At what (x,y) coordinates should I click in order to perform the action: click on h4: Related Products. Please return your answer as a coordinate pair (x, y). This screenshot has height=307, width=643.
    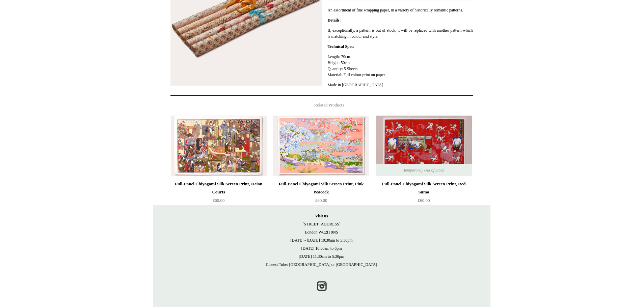
    Looking at the image, I should click on (321, 105).